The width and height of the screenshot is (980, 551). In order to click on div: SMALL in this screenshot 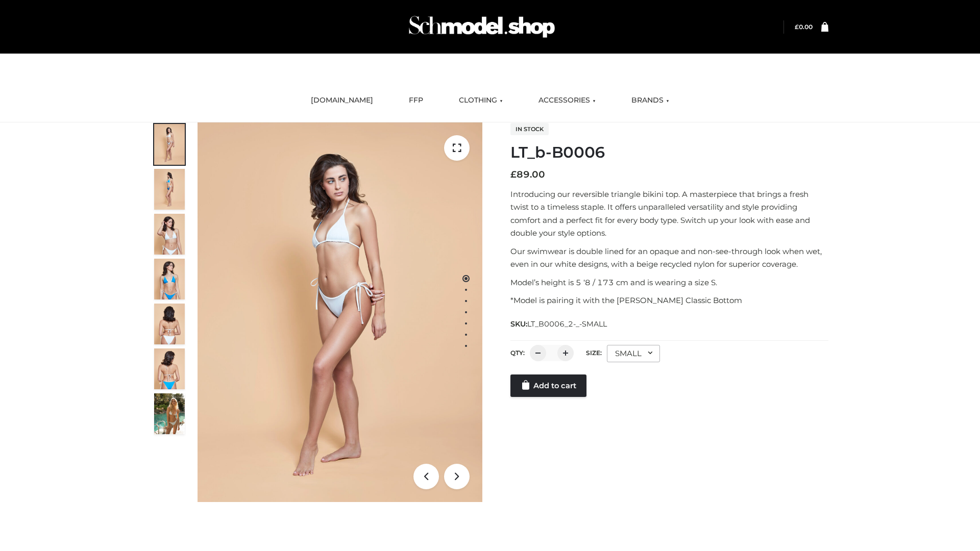, I will do `click(633, 353)`.